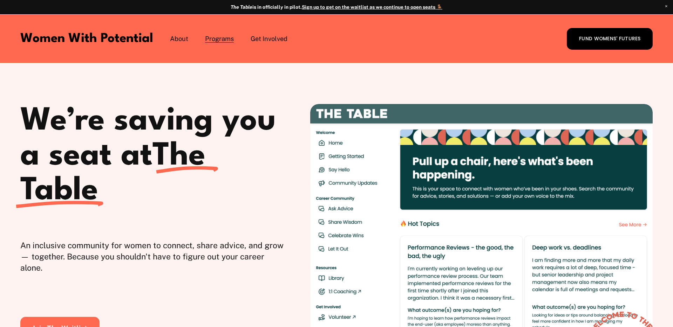 The image size is (673, 327). Describe the element at coordinates (372, 7) in the screenshot. I see `strong: Sign up to get on the waitlist as we continue to open seats 🪑` at that location.